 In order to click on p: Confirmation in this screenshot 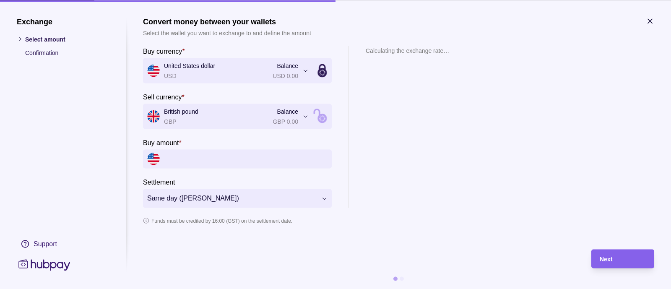, I will do `click(67, 52)`.